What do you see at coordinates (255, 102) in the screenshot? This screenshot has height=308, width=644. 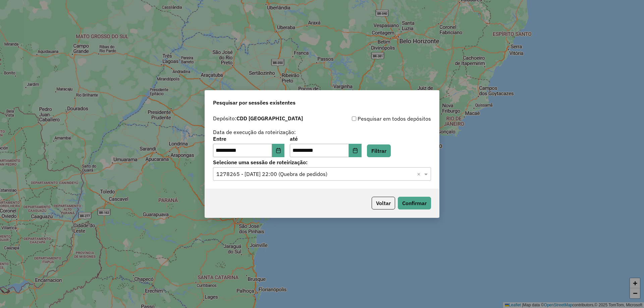 I see `span: Pesquisar por sessões existentes` at bounding box center [255, 102].